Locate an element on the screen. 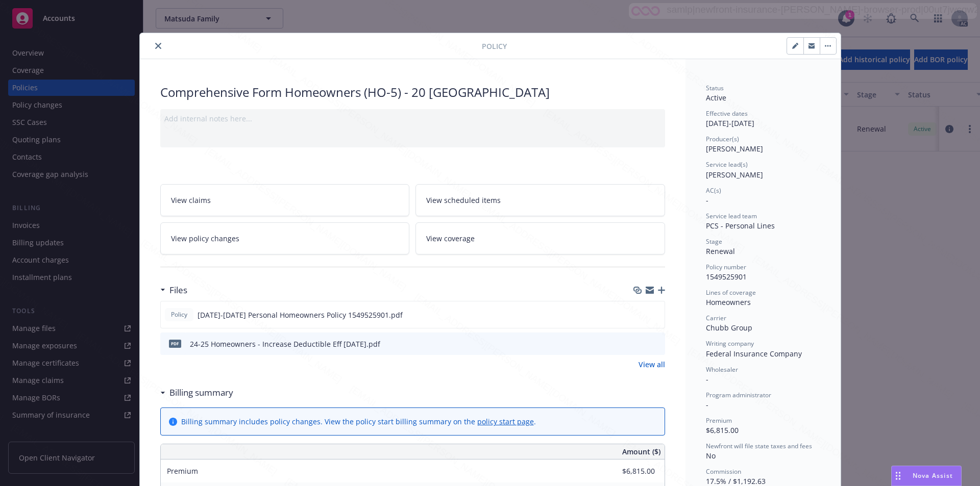  span: Renewal is located at coordinates (720, 251).